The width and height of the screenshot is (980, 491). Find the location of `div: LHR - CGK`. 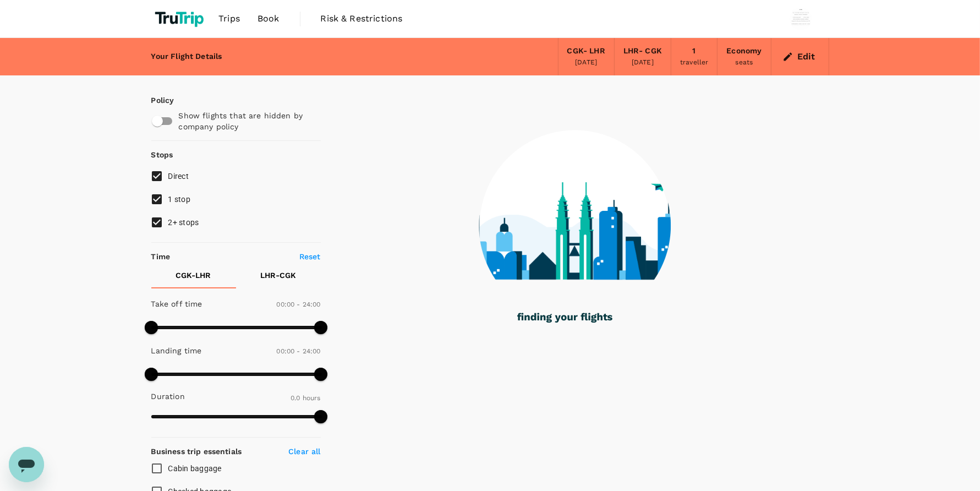

div: LHR - CGK is located at coordinates (643, 51).